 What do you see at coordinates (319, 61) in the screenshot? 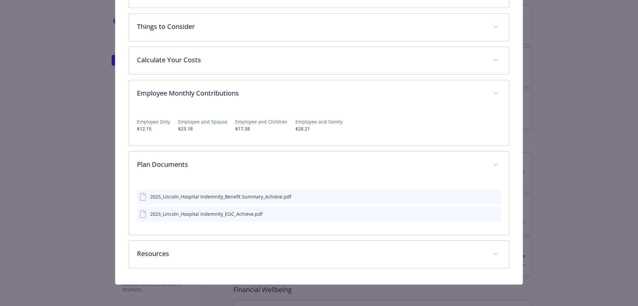
I see `div: Calculate Your Costs` at bounding box center [319, 61].